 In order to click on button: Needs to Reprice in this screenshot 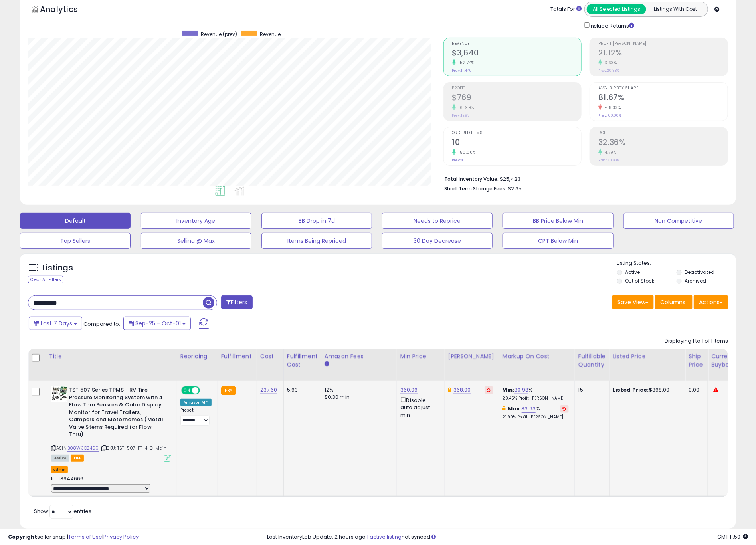, I will do `click(437, 221)`.